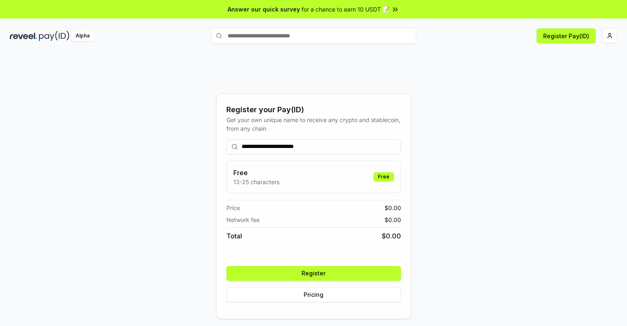 This screenshot has width=627, height=326. What do you see at coordinates (243, 219) in the screenshot?
I see `span: Network fee` at bounding box center [243, 219].